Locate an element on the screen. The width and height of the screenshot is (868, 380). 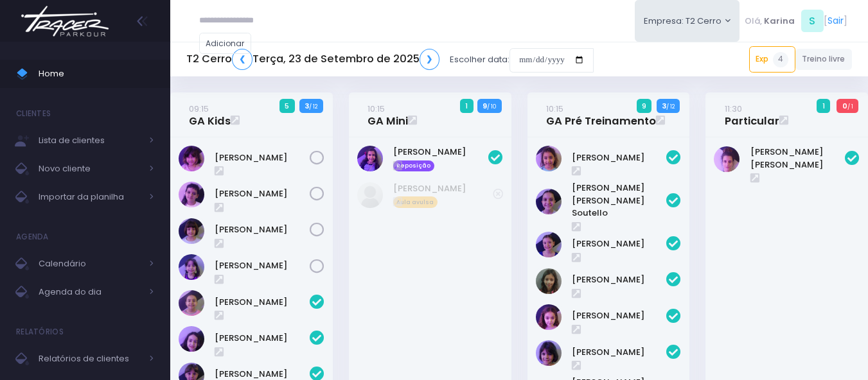
h4: Agenda is located at coordinates (32, 237).